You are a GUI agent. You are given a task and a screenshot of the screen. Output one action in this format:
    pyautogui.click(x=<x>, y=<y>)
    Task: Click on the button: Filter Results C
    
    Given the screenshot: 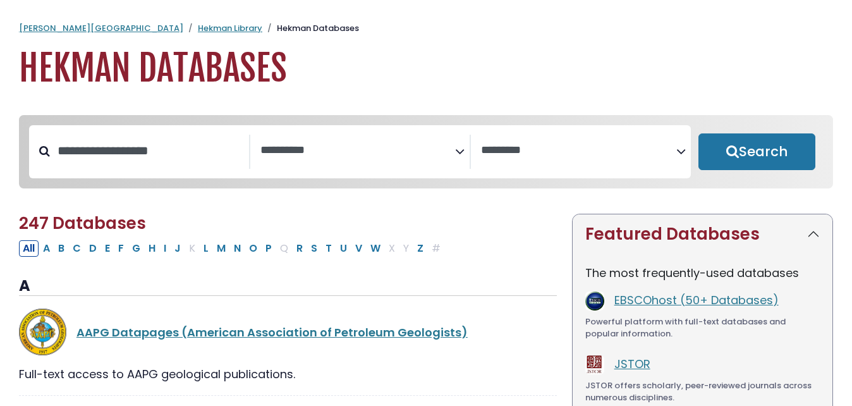 What is the action you would take?
    pyautogui.click(x=76, y=248)
    